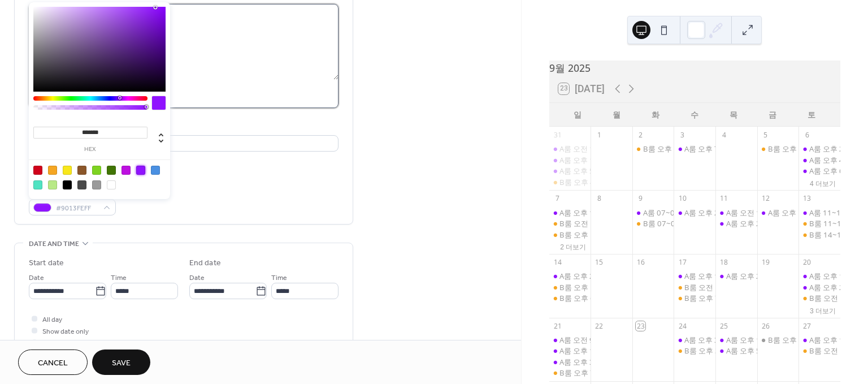 Image resolution: width=868 pixels, height=384 pixels. What do you see at coordinates (156, 170) in the screenshot?
I see `div: #4A90E2` at bounding box center [156, 170].